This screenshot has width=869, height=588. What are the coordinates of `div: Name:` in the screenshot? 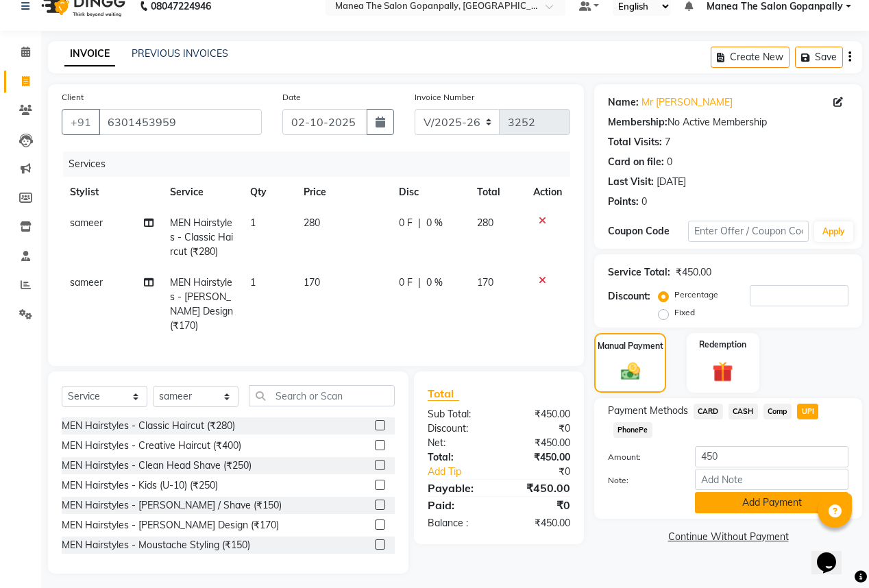 It's located at (623, 102).